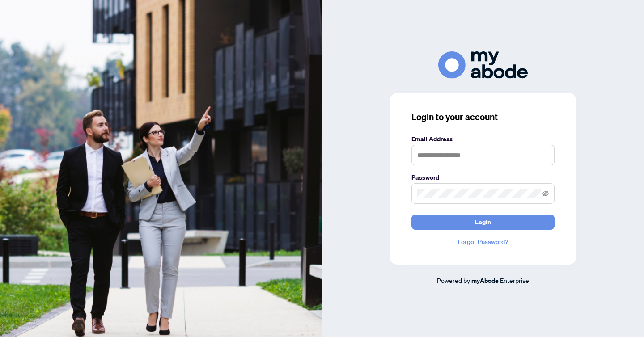 This screenshot has width=644, height=337. Describe the element at coordinates (514, 280) in the screenshot. I see `span: Enterprise` at that location.